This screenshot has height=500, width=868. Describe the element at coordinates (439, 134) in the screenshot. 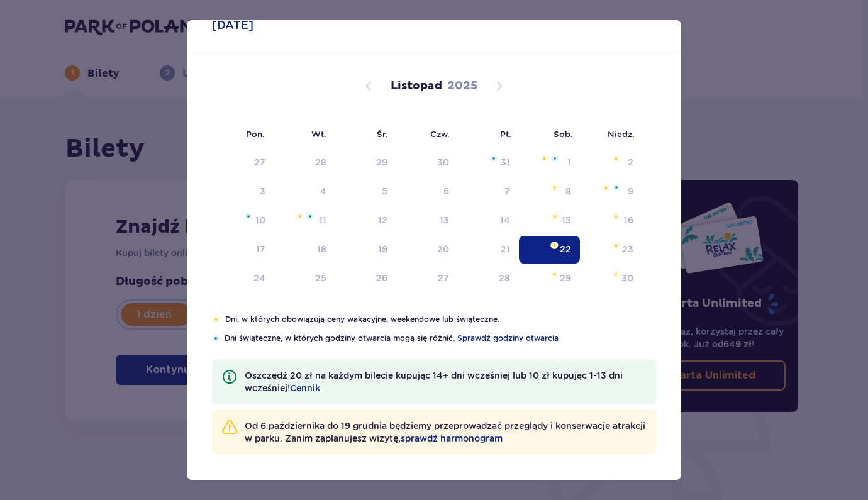

I see `small: Czw.` at that location.